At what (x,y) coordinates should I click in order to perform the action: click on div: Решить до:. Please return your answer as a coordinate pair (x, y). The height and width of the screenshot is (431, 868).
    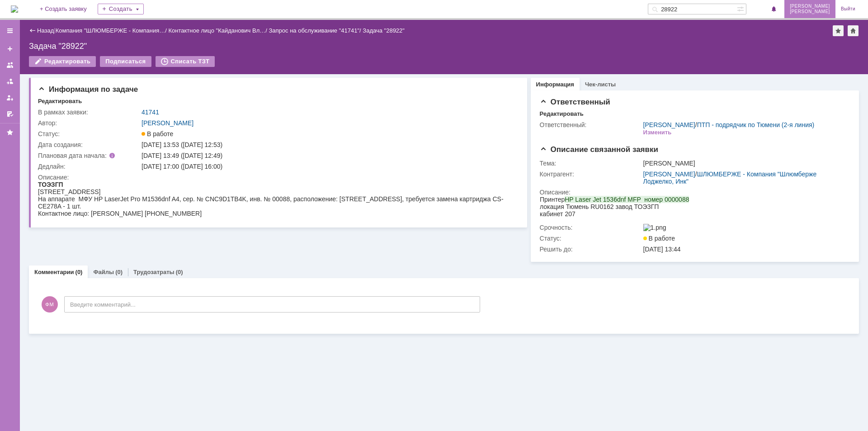
    Looking at the image, I should click on (591, 249).